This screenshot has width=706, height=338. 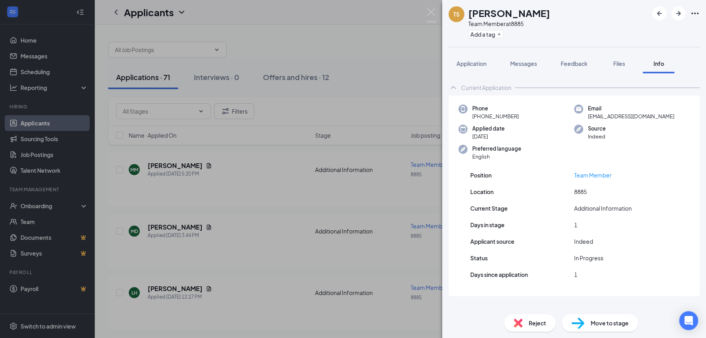 What do you see at coordinates (453, 88) in the screenshot?
I see `svg: ChevronUp` at bounding box center [453, 88].